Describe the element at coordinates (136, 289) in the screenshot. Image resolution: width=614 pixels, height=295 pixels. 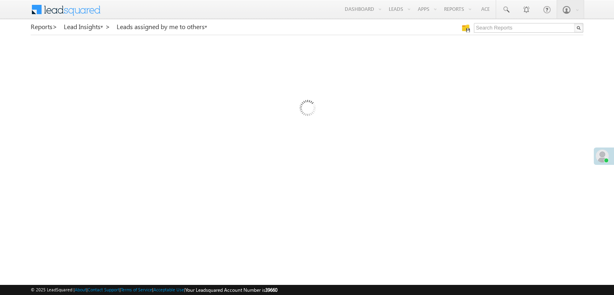
I see `a: Terms of Service` at that location.